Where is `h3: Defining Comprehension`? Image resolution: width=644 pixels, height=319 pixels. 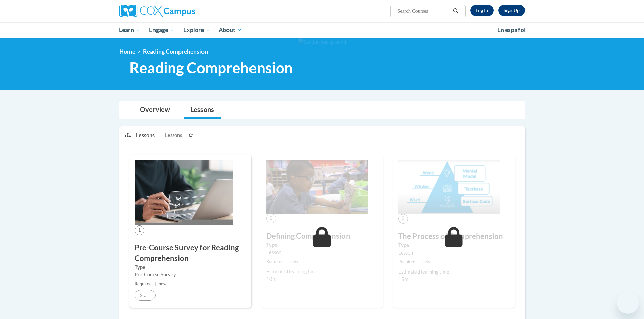 h3: Defining Comprehension is located at coordinates (322, 236).